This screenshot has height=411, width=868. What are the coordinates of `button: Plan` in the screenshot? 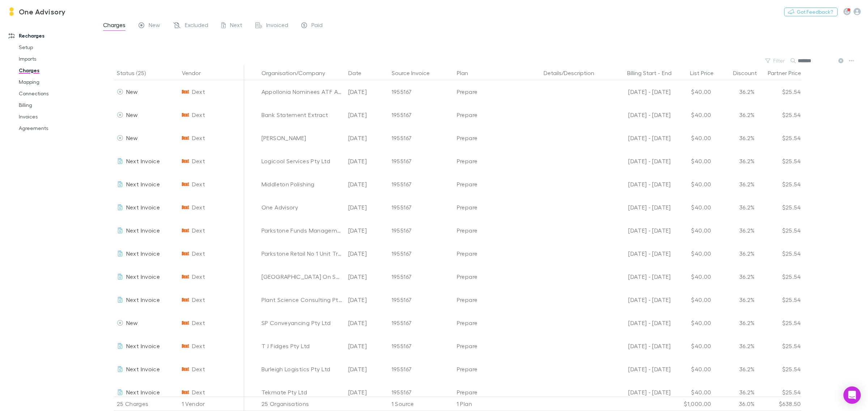 It's located at (467, 73).